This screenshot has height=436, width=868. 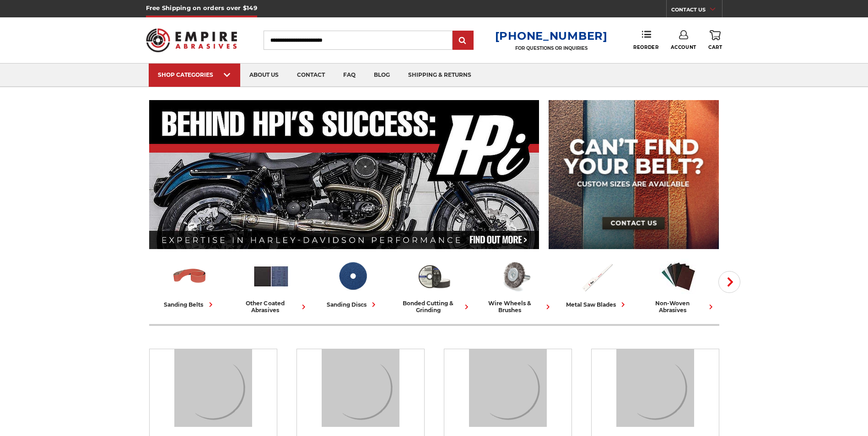 What do you see at coordinates (552, 48) in the screenshot?
I see `p: FOR QUESTIONS OR INQUIRIES` at bounding box center [552, 48].